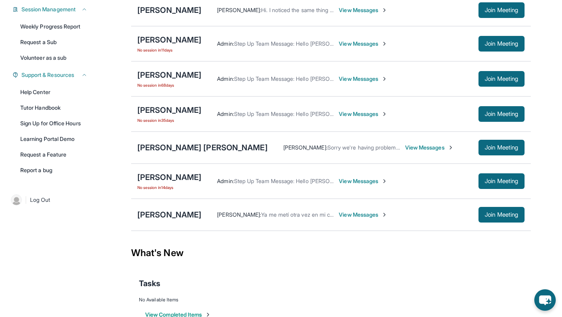 Image resolution: width=562 pixels, height=317 pixels. Describe the element at coordinates (54, 139) in the screenshot. I see `a: Learning Portal Demo` at that location.